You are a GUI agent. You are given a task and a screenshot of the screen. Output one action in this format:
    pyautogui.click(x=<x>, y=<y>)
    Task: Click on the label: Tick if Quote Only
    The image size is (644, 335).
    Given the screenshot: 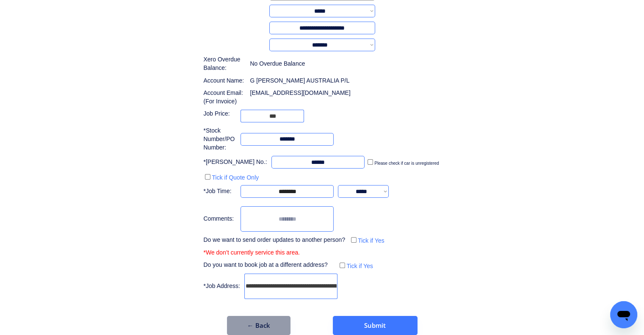 What is the action you would take?
    pyautogui.click(x=235, y=177)
    